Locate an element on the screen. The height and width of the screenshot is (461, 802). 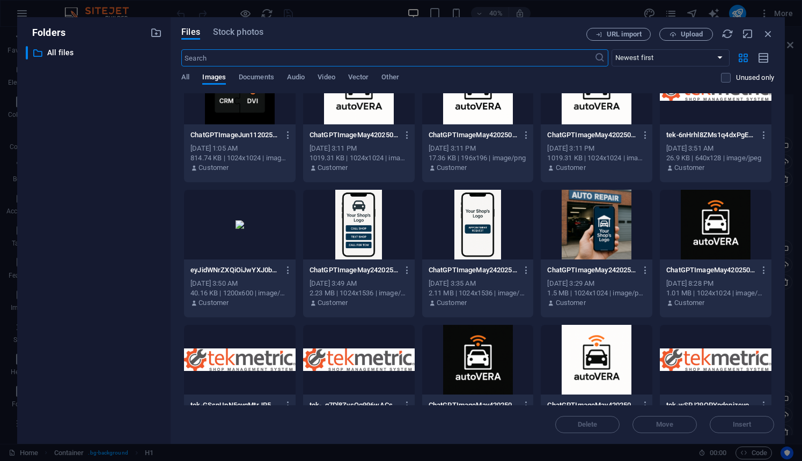
span: URL import is located at coordinates (624, 34).